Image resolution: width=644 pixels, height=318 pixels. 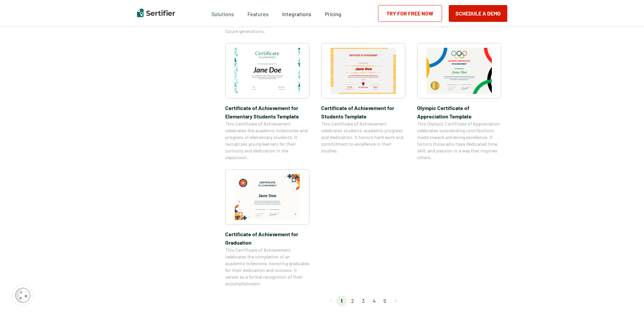 I want to click on span: Features, so click(x=258, y=13).